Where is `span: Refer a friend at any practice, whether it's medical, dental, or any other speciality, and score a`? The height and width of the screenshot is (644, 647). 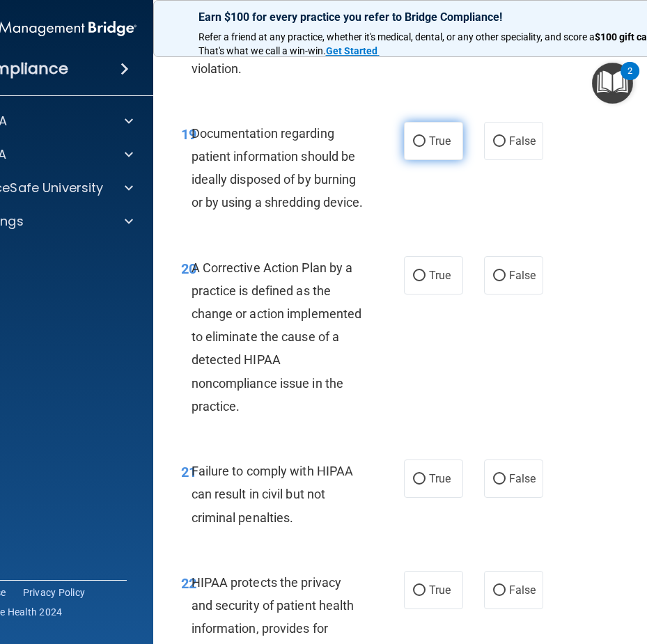 span: Refer a friend at any practice, whether it's medical, dental, or any other speciality, and score a is located at coordinates (396, 37).